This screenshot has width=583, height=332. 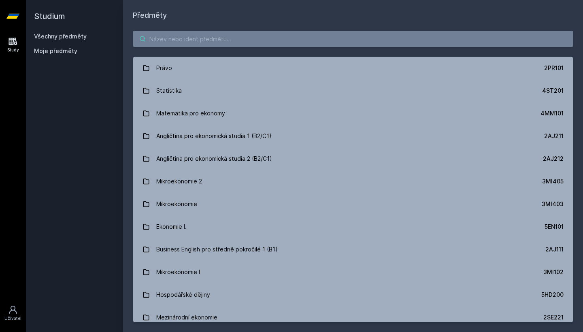 I want to click on h1: Předměty, so click(x=353, y=15).